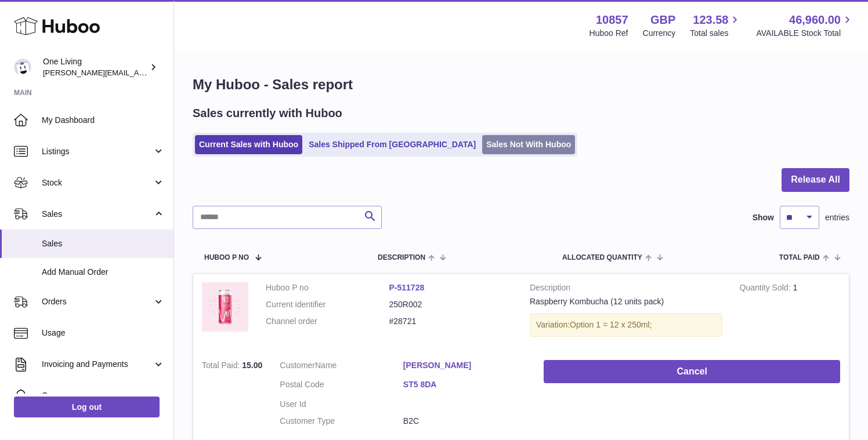 The height and width of the screenshot is (440, 868). I want to click on dt: Postal Code, so click(341, 386).